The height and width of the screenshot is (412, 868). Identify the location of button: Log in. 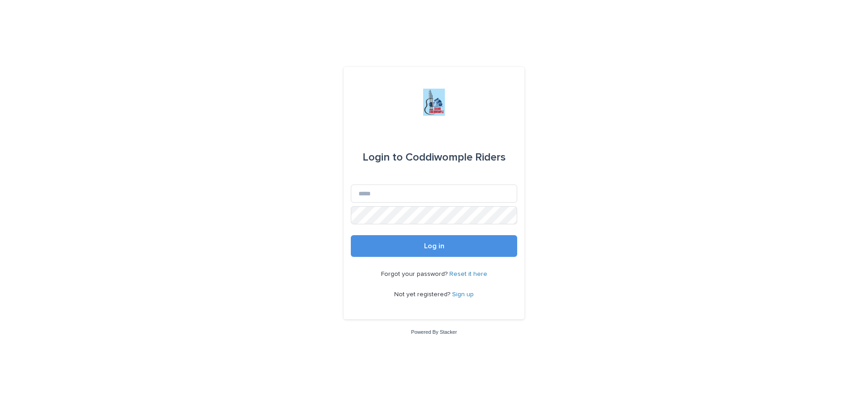
(434, 246).